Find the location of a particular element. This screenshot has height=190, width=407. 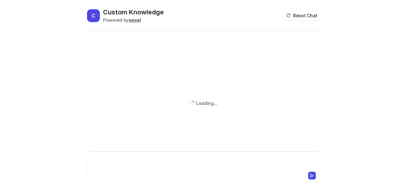

span: C is located at coordinates (93, 16).